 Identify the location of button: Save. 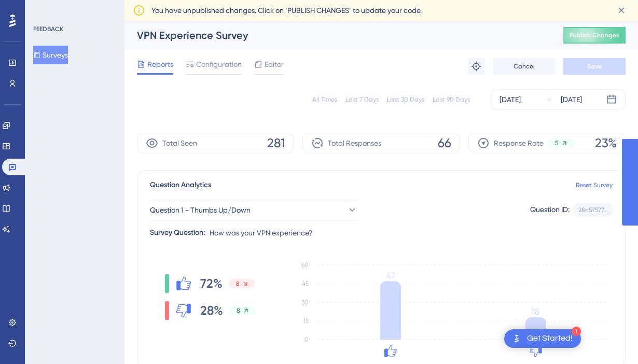
(594, 66).